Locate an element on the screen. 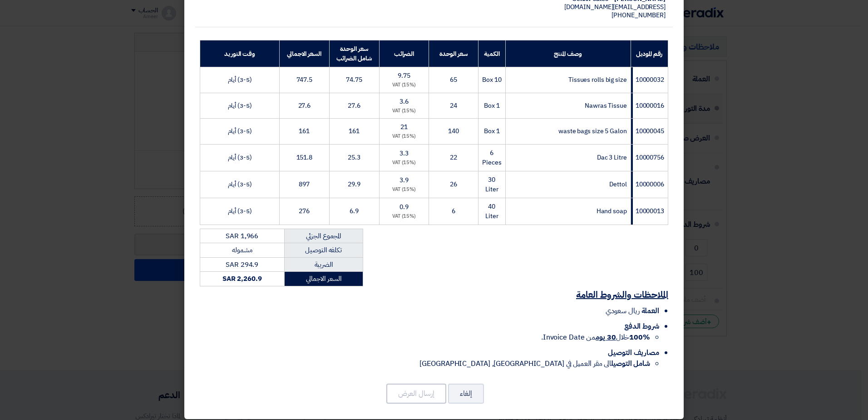 This screenshot has width=868, height=420. th: وقت التوريد is located at coordinates (239, 53).